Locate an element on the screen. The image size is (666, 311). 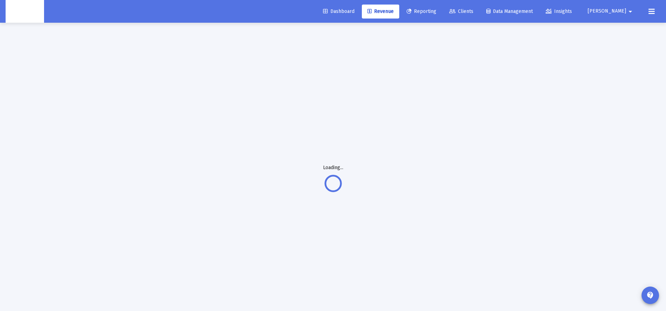
a: Reporting is located at coordinates (421, 12).